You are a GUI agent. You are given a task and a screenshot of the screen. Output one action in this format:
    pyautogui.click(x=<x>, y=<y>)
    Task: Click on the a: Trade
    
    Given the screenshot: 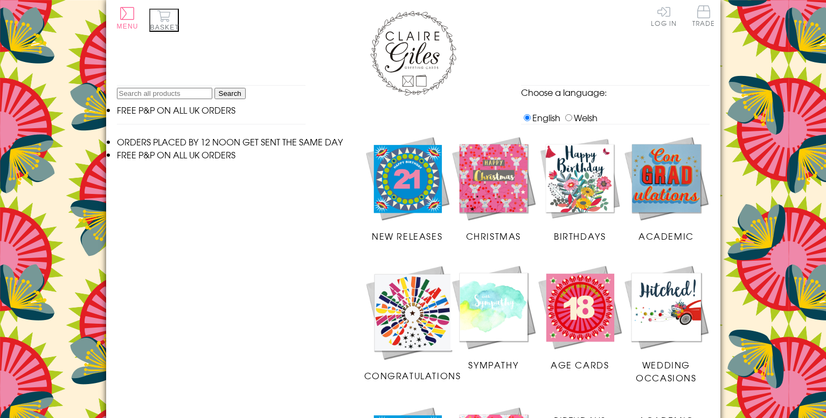 What is the action you would take?
    pyautogui.click(x=703, y=17)
    